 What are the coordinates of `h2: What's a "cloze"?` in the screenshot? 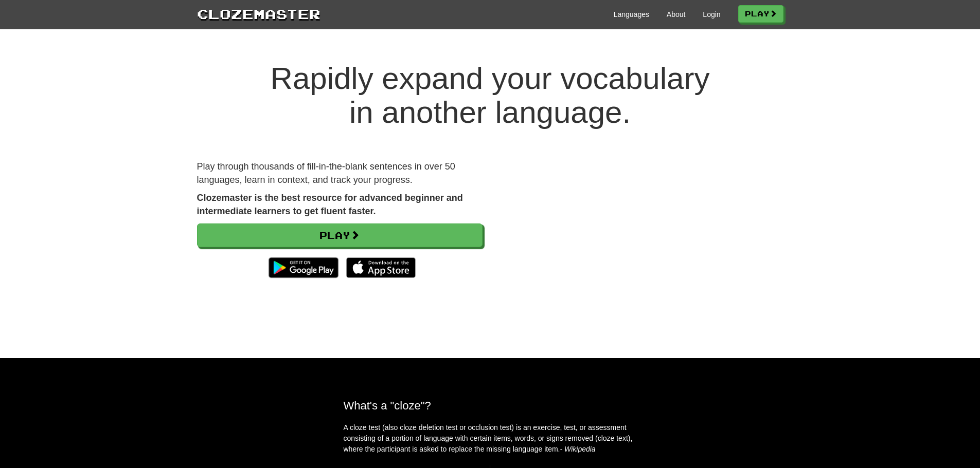 It's located at (490, 406).